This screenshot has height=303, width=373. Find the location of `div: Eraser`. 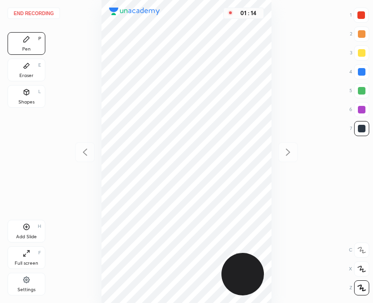

div: Eraser is located at coordinates (26, 76).